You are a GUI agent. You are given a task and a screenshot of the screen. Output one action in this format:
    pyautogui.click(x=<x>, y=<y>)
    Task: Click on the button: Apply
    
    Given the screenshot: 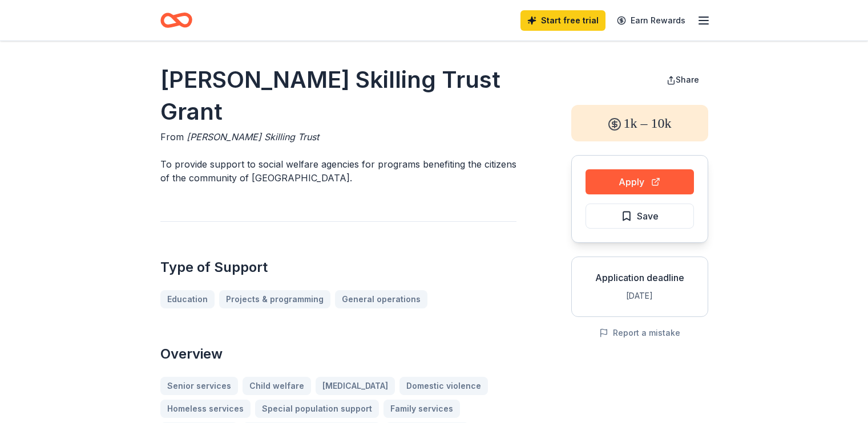 What is the action you would take?
    pyautogui.click(x=639, y=182)
    